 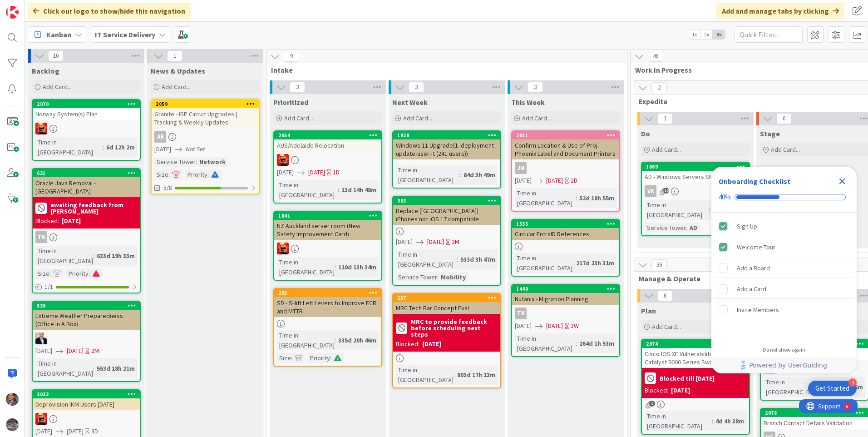 I want to click on div: 2078, so click(x=815, y=413).